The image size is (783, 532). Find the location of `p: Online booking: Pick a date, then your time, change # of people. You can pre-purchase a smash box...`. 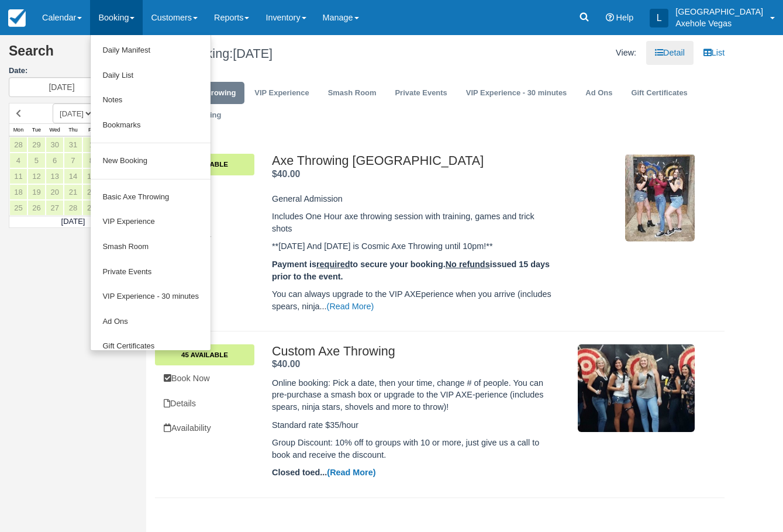

p: Online booking: Pick a date, then your time, change # of people. You can pre-purchase a smash box... is located at coordinates (413, 395).